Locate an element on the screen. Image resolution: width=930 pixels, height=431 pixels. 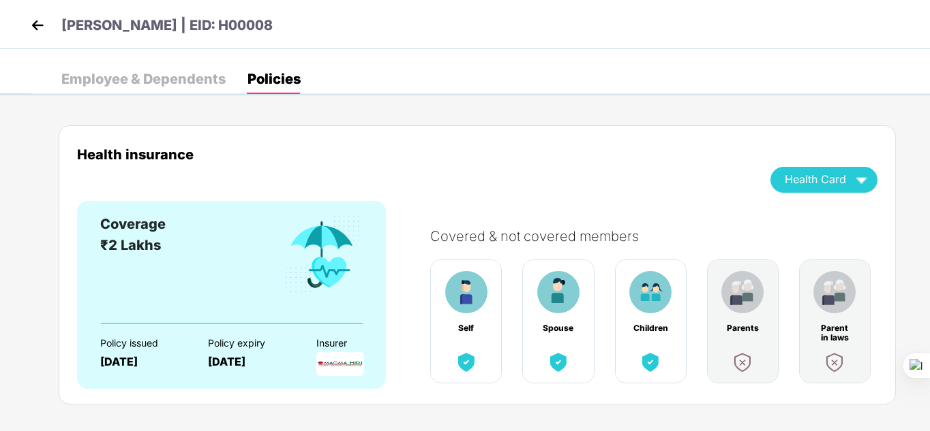
div: Policies is located at coordinates (274, 79).